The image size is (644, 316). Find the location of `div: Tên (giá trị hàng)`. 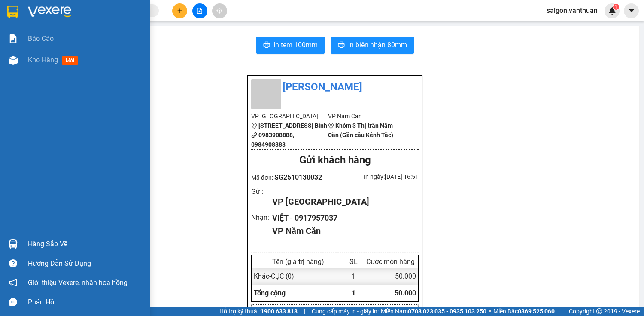

div: Tên (giá trị hàng) is located at coordinates (298, 261).